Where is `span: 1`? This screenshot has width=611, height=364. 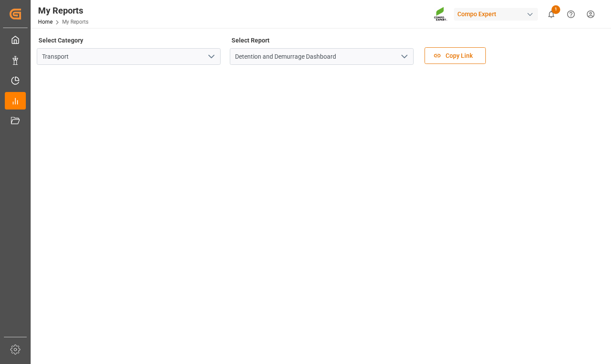 span: 1 is located at coordinates (556, 10).